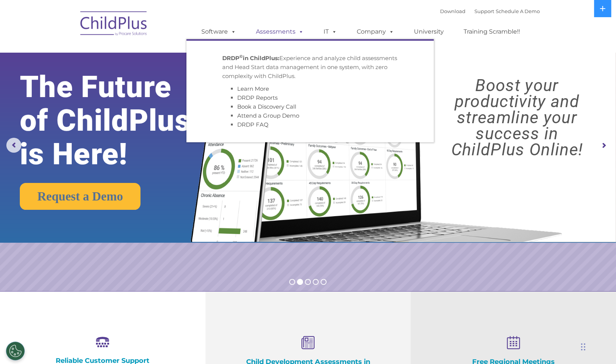 The width and height of the screenshot is (616, 364). Describe the element at coordinates (491, 31) in the screenshot. I see `a: Training Scramble!!` at that location.